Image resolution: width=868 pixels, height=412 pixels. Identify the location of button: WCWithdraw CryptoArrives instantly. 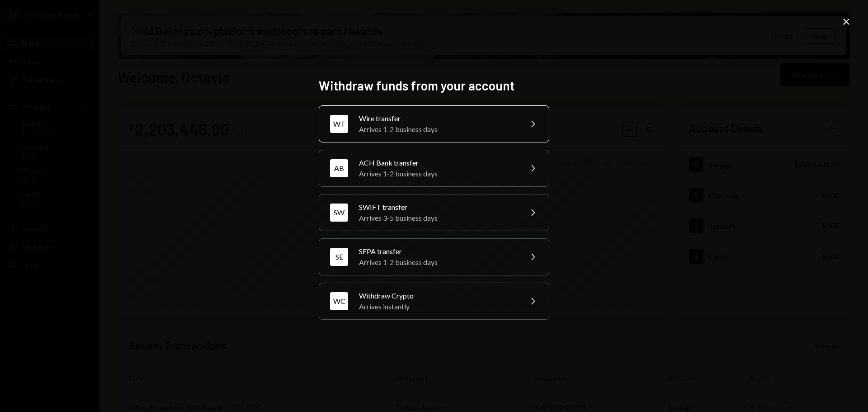
(434, 301).